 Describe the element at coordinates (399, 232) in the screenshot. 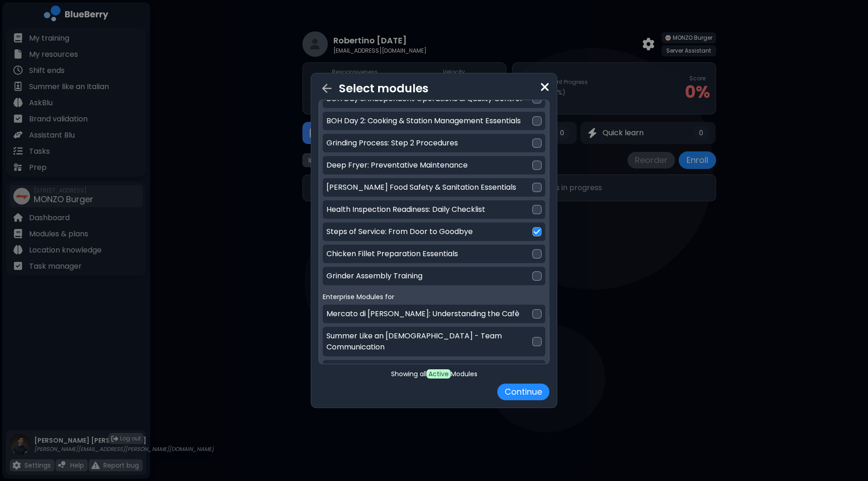

I see `p: Steps of Service: From Door to Goodbye` at that location.